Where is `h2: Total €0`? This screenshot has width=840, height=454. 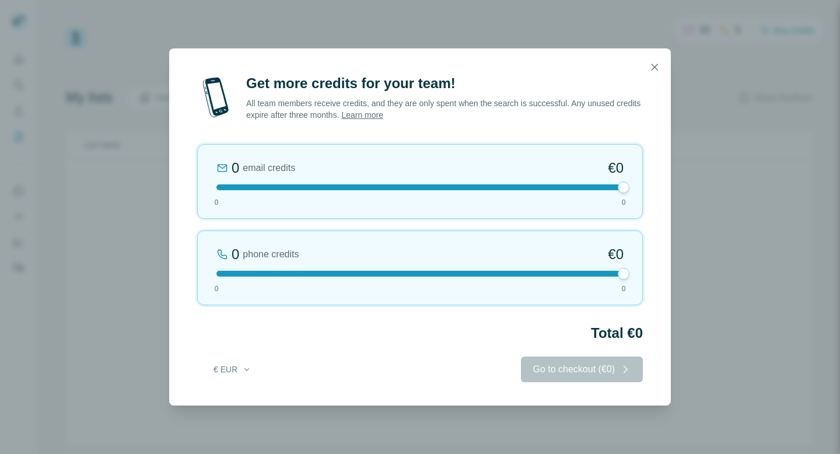
h2: Total €0 is located at coordinates (420, 333).